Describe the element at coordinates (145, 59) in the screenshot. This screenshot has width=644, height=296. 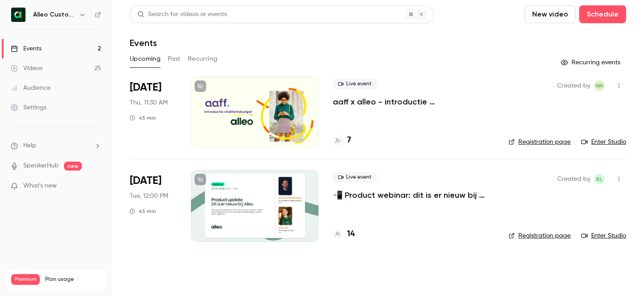
I see `button: Upcoming` at that location.